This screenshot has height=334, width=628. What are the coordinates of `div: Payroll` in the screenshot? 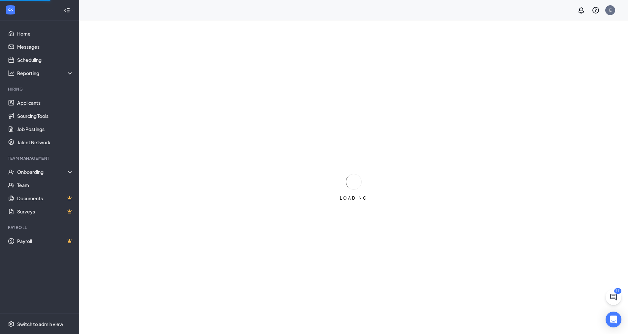 It's located at (40, 228).